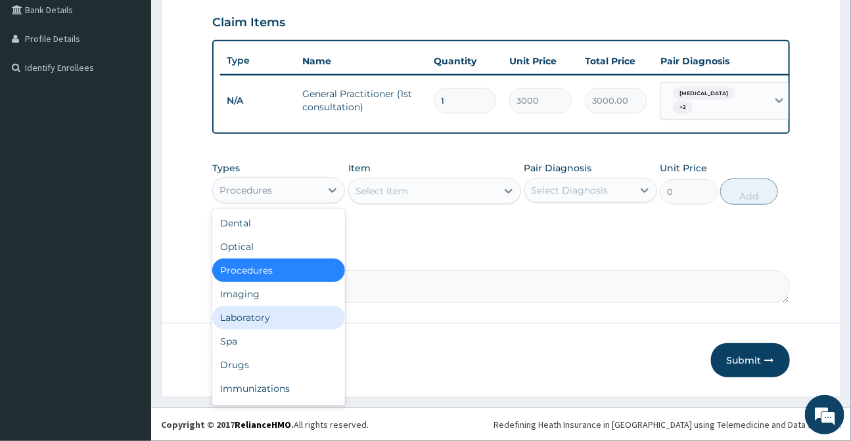 The width and height of the screenshot is (851, 441). I want to click on div: Others, so click(279, 413).